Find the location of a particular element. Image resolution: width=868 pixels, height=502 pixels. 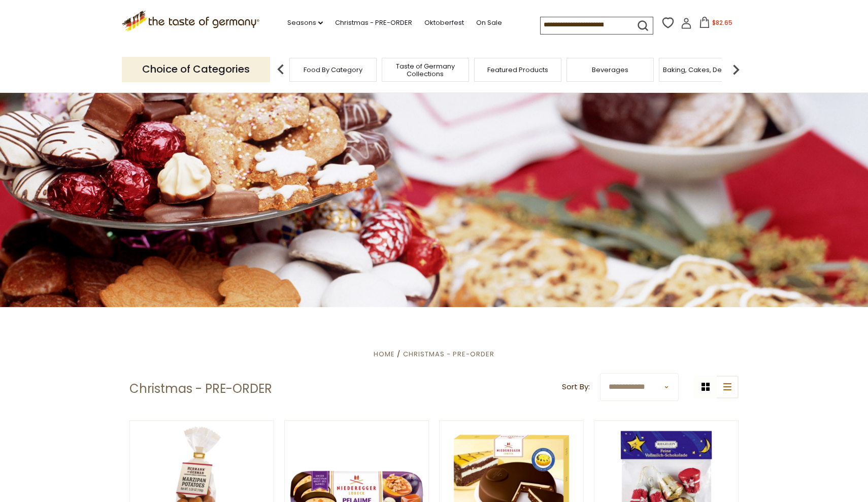

span: Home is located at coordinates (384, 354).